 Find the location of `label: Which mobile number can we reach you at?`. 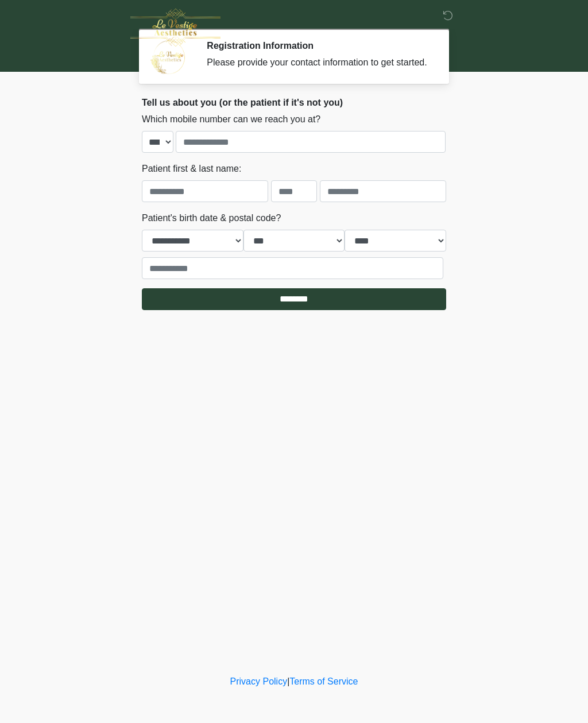

label: Which mobile number can we reach you at? is located at coordinates (231, 120).